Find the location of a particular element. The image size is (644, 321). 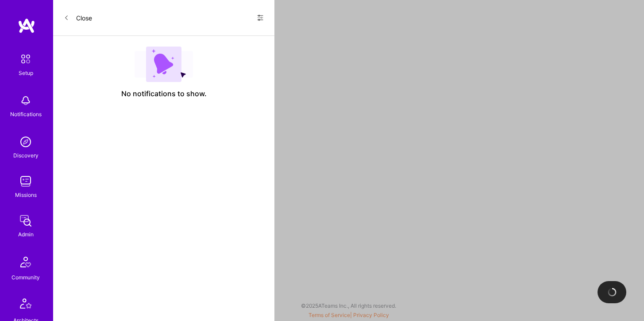

button: Close is located at coordinates (78, 18).